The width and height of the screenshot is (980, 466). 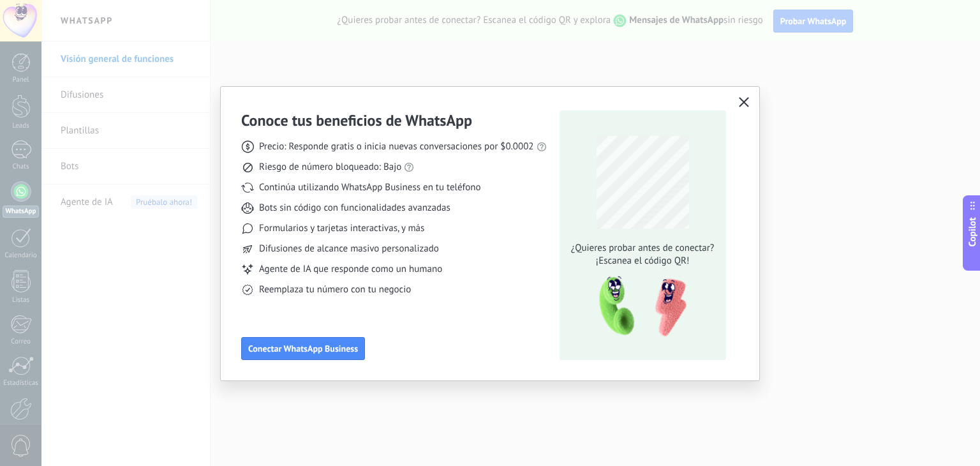 What do you see at coordinates (303, 349) in the screenshot?
I see `button: Conectar WhatsApp Business` at bounding box center [303, 349].